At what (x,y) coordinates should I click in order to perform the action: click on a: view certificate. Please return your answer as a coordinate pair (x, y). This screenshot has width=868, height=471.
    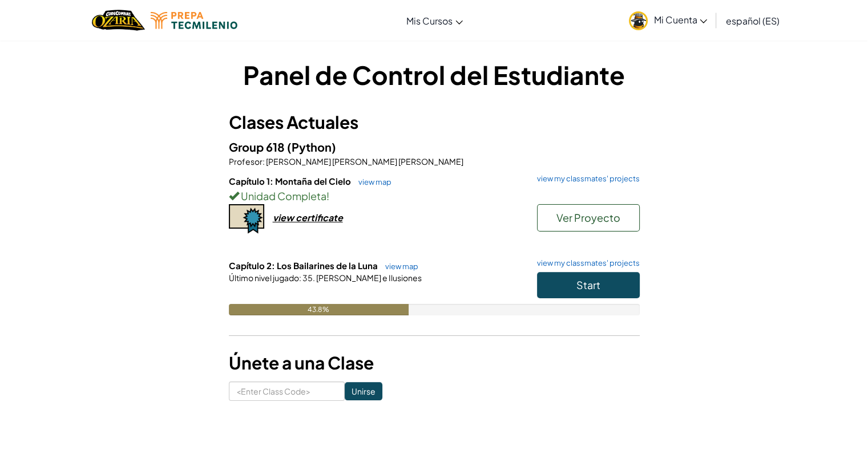
    Looking at the image, I should click on (286, 218).